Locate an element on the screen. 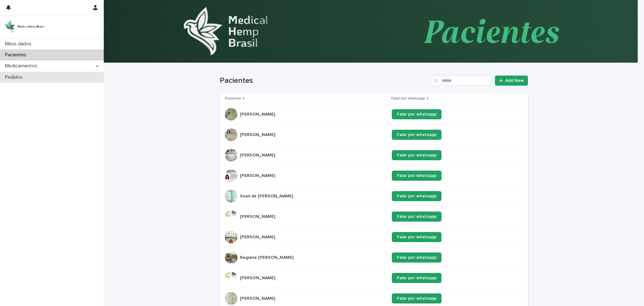 This screenshot has width=644, height=306. p: Pacientes is located at coordinates (17, 55).